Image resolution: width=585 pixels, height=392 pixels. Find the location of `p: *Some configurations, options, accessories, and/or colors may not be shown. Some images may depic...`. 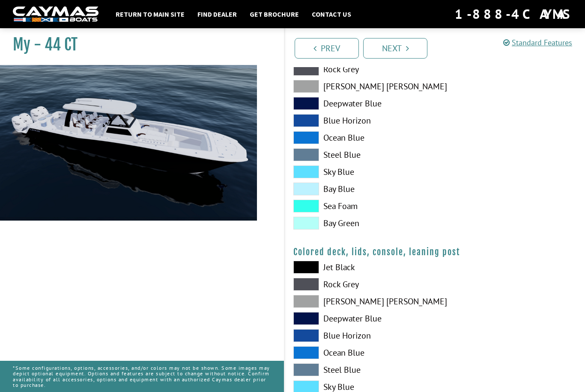

p: *Some configurations, options, accessories, and/or colors may not be shown. Some images may depic... is located at coordinates (142, 376).